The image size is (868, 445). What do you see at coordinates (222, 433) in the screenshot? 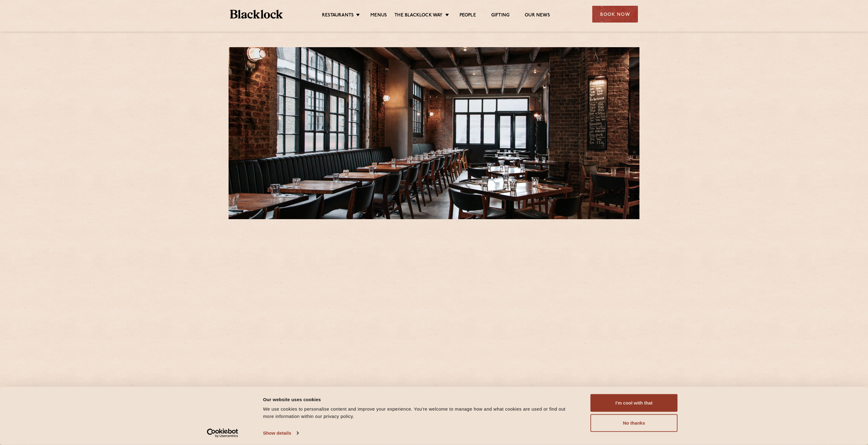
I see `a: Usercentrics Cookiebot - opens in a new window` at bounding box center [222, 433].